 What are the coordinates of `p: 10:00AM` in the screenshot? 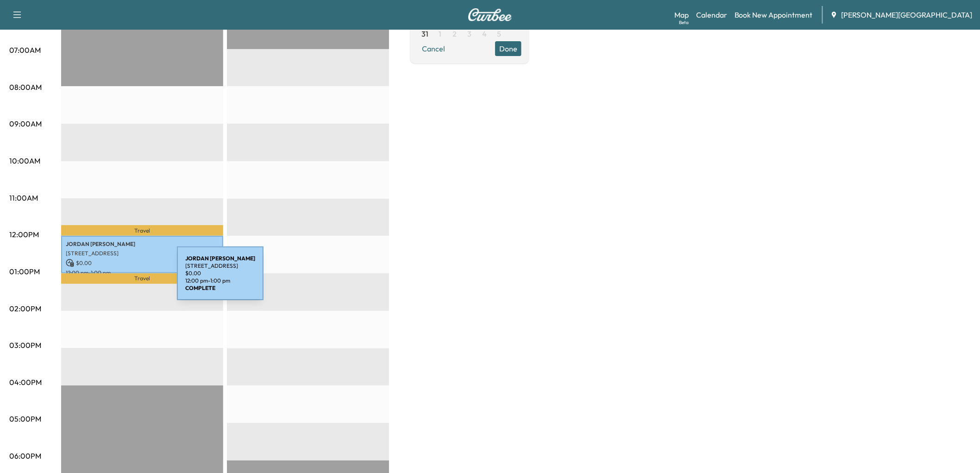 It's located at (25, 161).